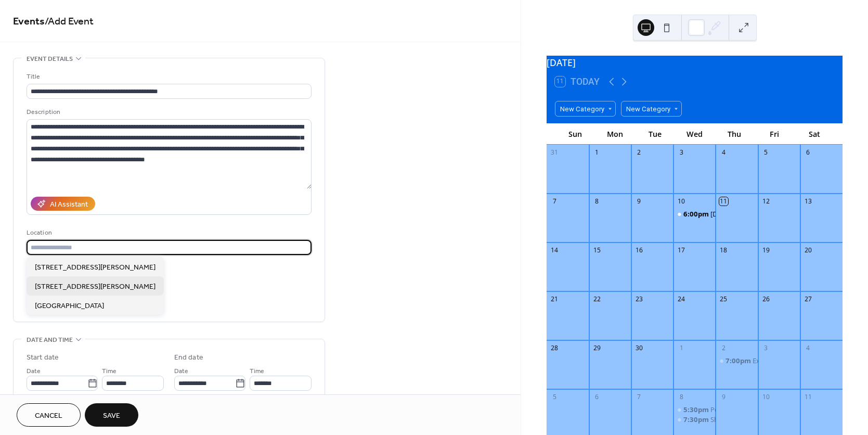  I want to click on div: Sun, so click(575, 133).